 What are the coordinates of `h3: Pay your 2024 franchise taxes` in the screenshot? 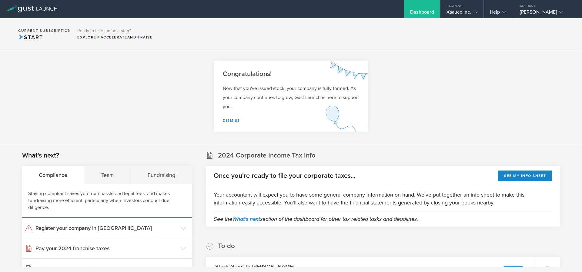 It's located at (106, 248).